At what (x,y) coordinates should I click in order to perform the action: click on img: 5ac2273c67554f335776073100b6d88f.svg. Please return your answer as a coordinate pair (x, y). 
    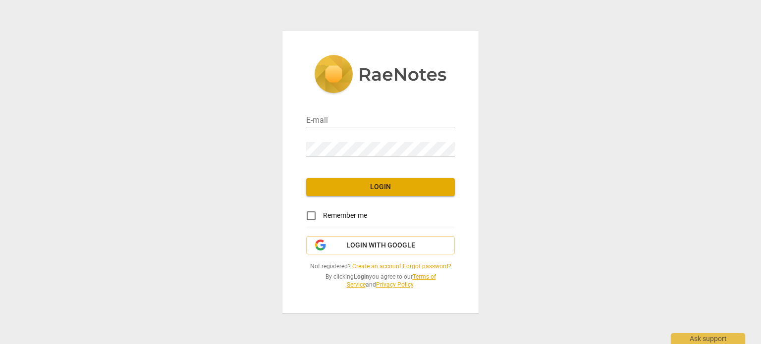
    Looking at the image, I should click on (381, 75).